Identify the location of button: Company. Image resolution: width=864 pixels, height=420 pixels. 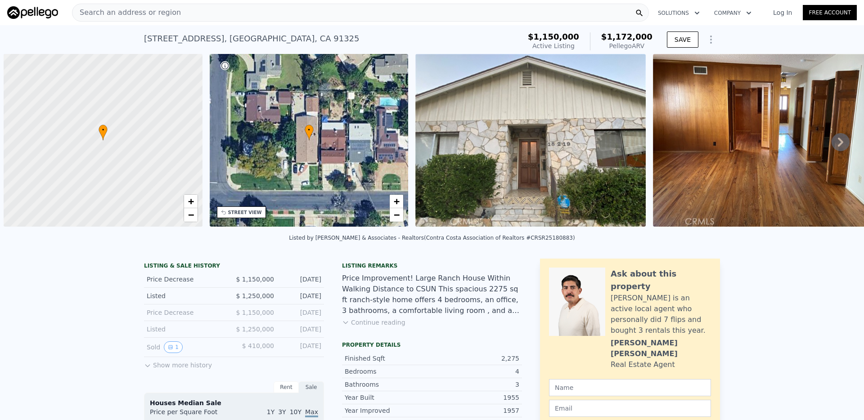
(733, 13).